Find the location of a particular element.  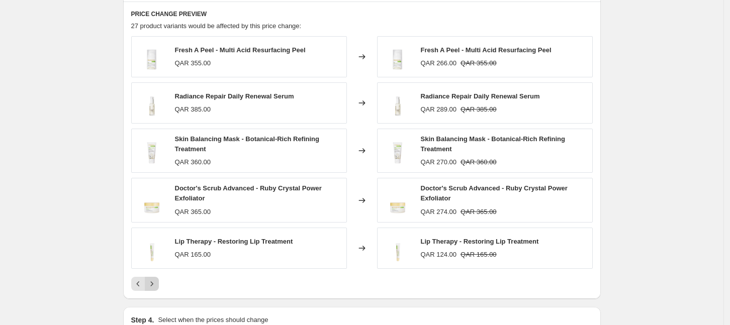

nav: Pagination is located at coordinates (145, 284).